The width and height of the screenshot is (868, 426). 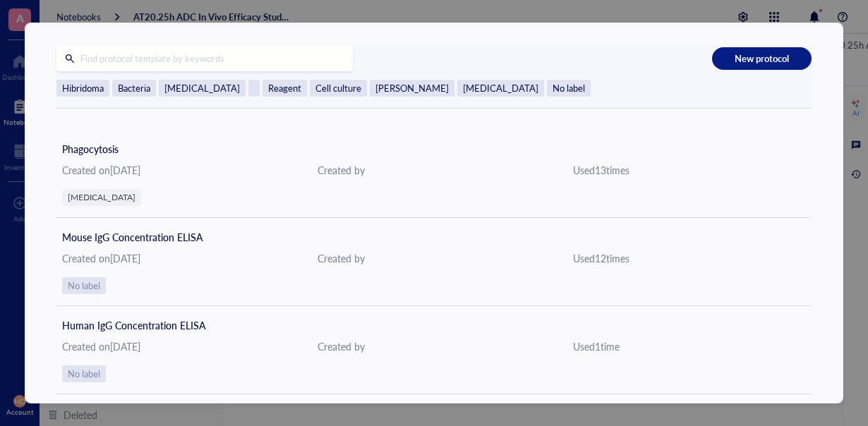 What do you see at coordinates (90, 149) in the screenshot?
I see `span: Phagocytosis` at bounding box center [90, 149].